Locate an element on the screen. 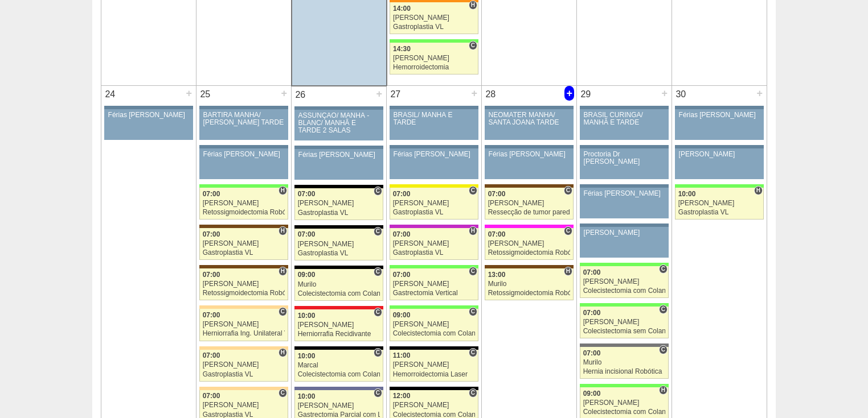 The height and width of the screenshot is (418, 868). a: C 09:00 Murilo Colecistectomia com Colangiografia VL is located at coordinates (339, 285).